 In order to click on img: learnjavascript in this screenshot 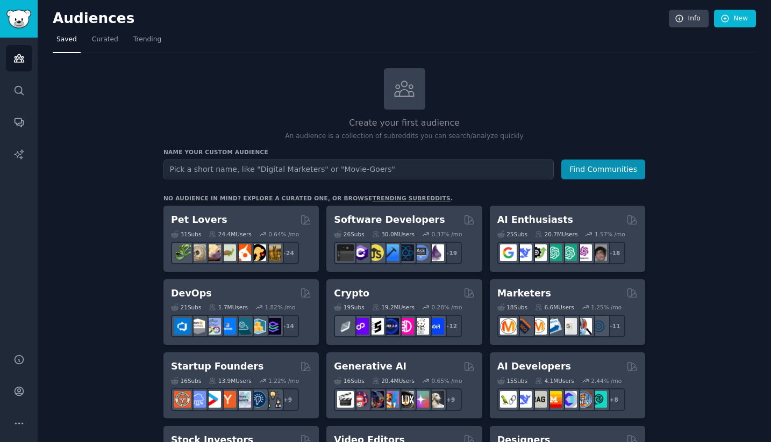, I will do `click(375, 253)`.